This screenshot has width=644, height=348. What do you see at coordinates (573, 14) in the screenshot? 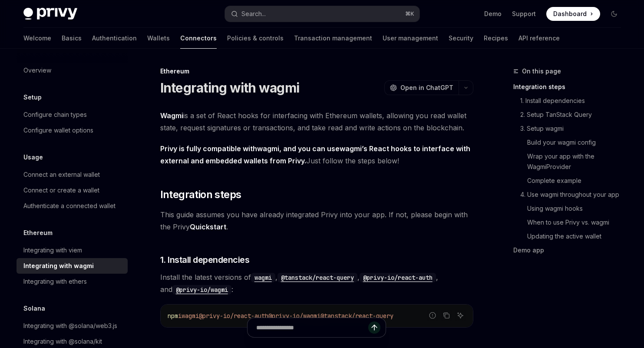
I see `a: Dashboard` at bounding box center [573, 14].